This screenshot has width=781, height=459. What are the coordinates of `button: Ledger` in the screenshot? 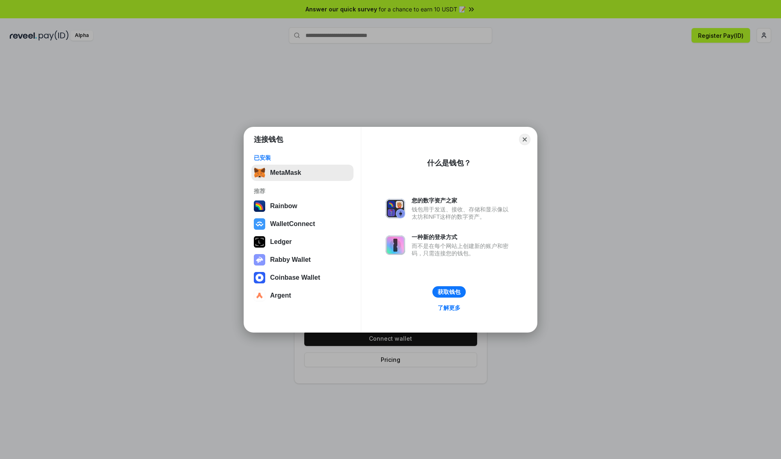 It's located at (302, 242).